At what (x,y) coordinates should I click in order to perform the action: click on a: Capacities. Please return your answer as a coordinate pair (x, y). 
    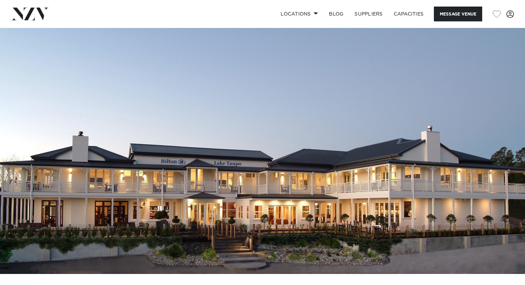
    Looking at the image, I should click on (409, 14).